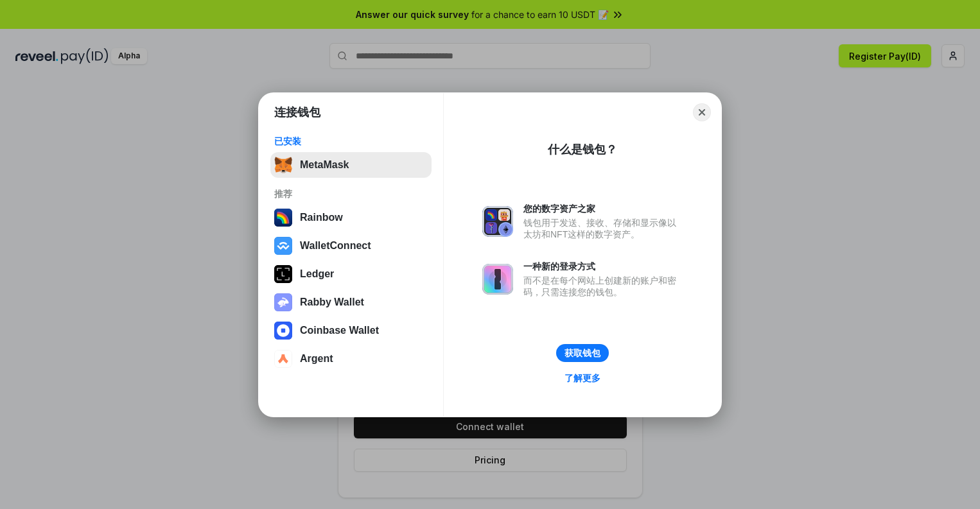 Image resolution: width=980 pixels, height=509 pixels. What do you see at coordinates (603, 287) in the screenshot?
I see `div: 而不是在每个网站上创建新的账户和密码，只需连接您的钱包。` at bounding box center [603, 287].